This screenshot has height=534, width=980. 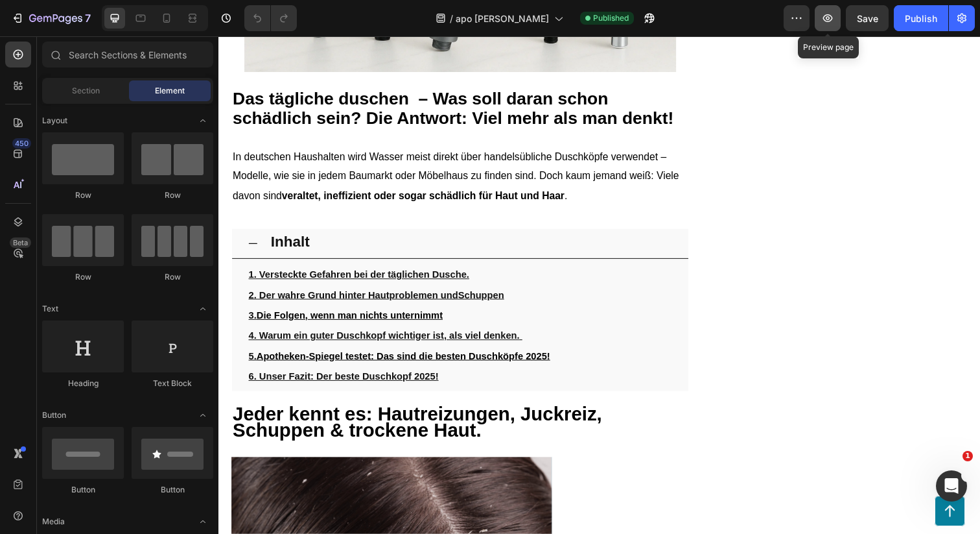 What do you see at coordinates (268, 263) in the screenshot?
I see `u: Schuppen` at bounding box center [268, 263].